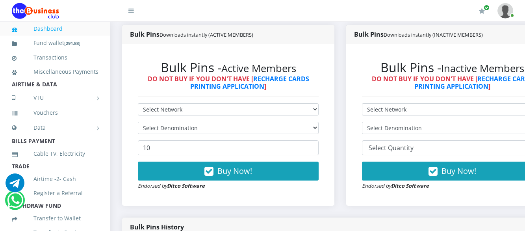 Image resolution: width=525 pixels, height=231 pixels. Describe the element at coordinates (35, 11) in the screenshot. I see `img: Logo` at that location.